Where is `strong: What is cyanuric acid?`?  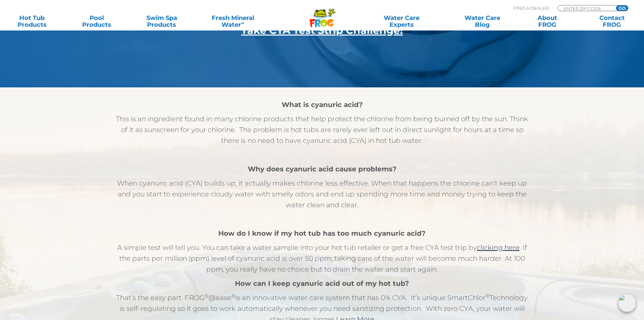
strong: What is cyanuric acid? is located at coordinates (322, 104).